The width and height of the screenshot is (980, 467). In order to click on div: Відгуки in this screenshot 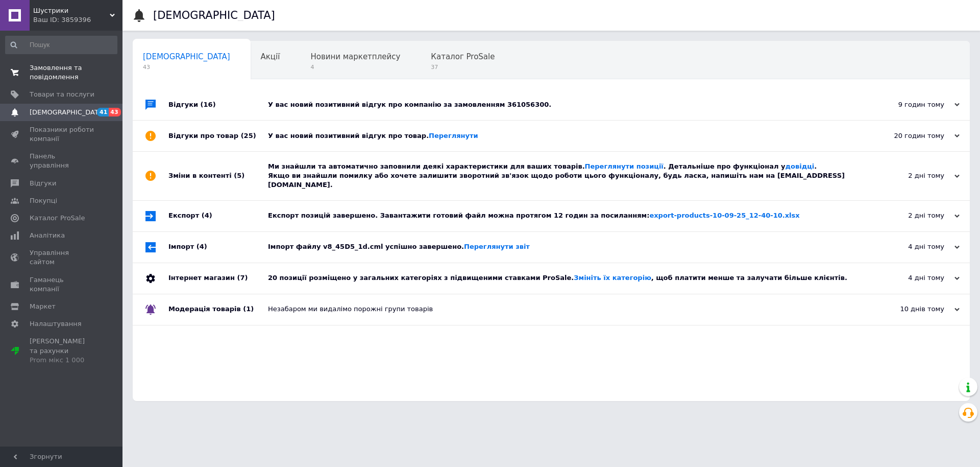, I will do `click(218, 105)`.